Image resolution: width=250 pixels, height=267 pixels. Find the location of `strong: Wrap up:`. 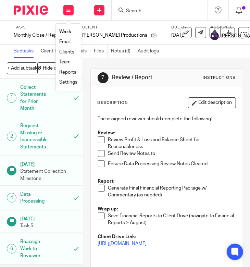

strong: Wrap up: is located at coordinates (108, 209).